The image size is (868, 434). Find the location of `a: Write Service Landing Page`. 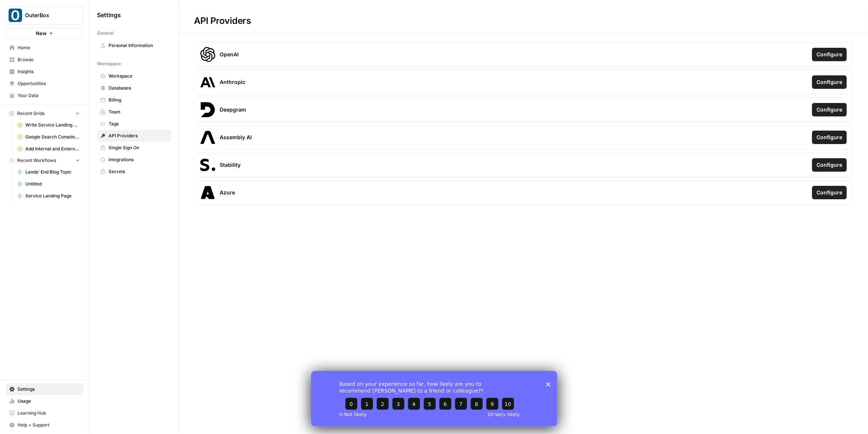

a: Write Service Landing Page is located at coordinates (49, 125).